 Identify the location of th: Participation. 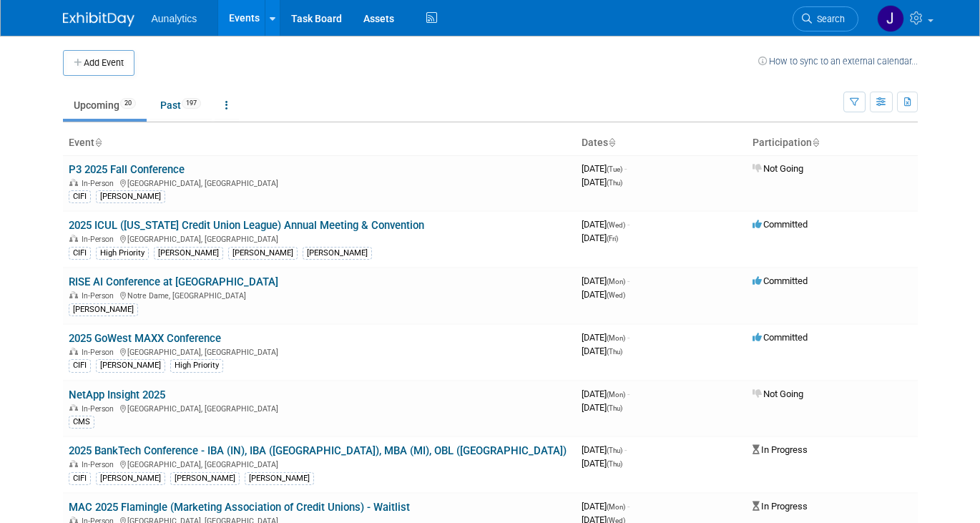
(832, 143).